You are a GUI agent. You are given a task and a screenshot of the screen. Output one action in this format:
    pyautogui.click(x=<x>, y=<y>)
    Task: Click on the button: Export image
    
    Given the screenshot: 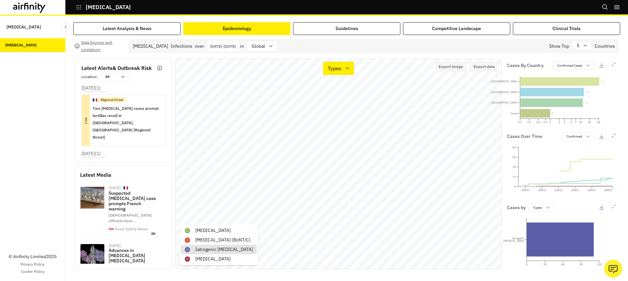 What is the action you would take?
    pyautogui.click(x=451, y=67)
    